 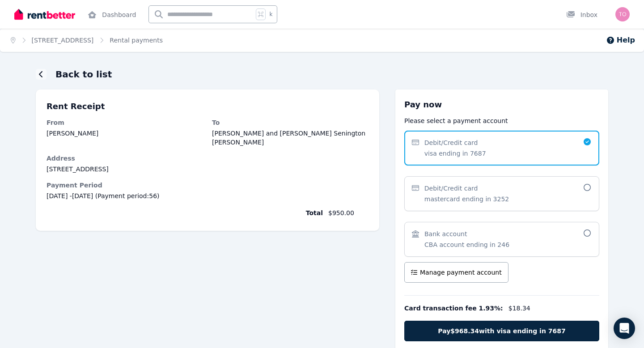 What do you see at coordinates (84, 74) in the screenshot?
I see `h1: Back to list` at bounding box center [84, 74].